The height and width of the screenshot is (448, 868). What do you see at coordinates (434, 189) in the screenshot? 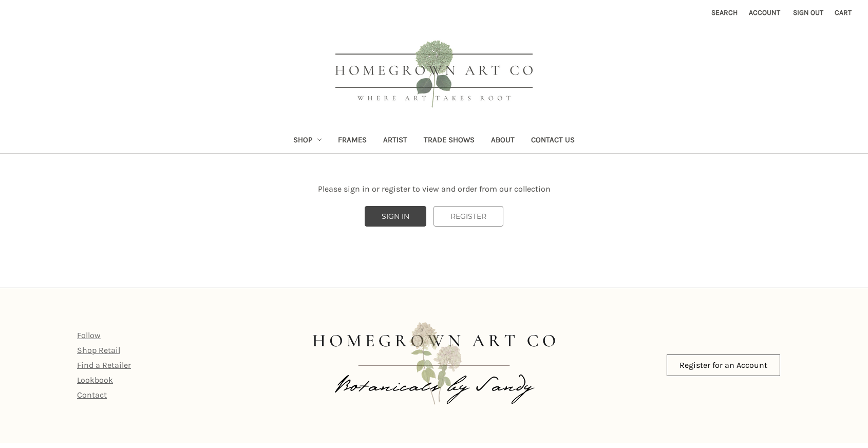
I see `span: Please sign in or register to view and order from our collection` at bounding box center [434, 189].